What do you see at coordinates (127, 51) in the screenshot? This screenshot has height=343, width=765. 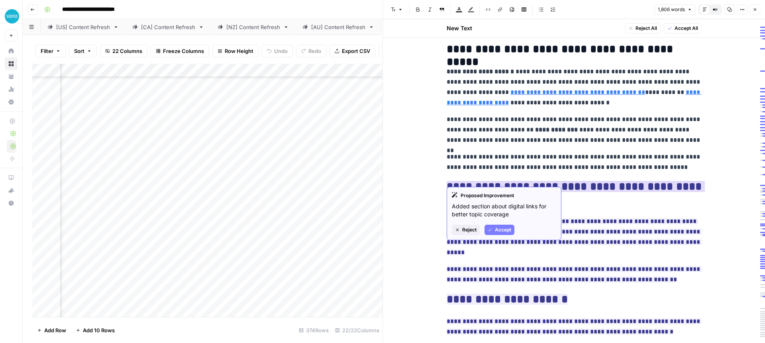 I see `span: 22 Columns` at bounding box center [127, 51].